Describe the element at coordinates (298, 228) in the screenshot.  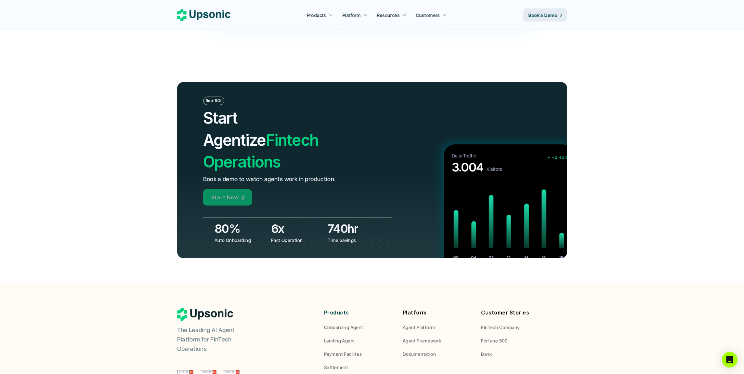
I see `h3: 6x` at that location.